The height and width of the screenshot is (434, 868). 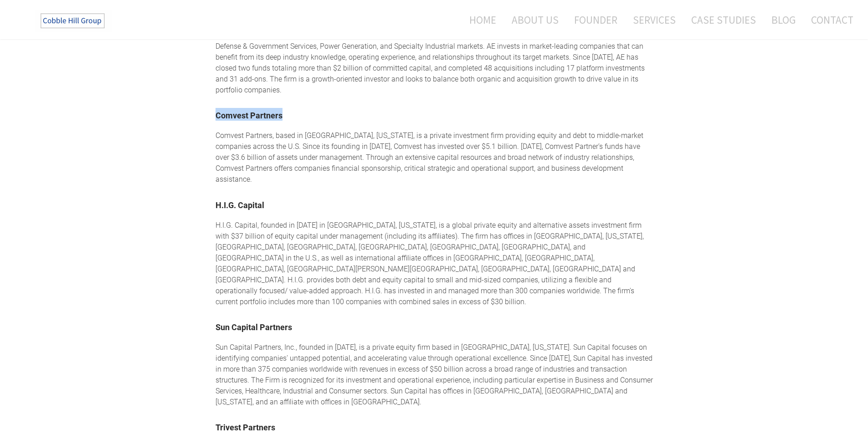 What do you see at coordinates (249, 115) in the screenshot?
I see `a: Comvest Partners` at bounding box center [249, 115].